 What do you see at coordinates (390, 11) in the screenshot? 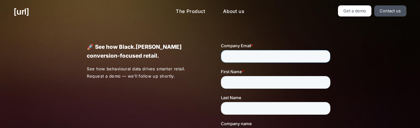
I see `a: Contact us` at bounding box center [390, 11].